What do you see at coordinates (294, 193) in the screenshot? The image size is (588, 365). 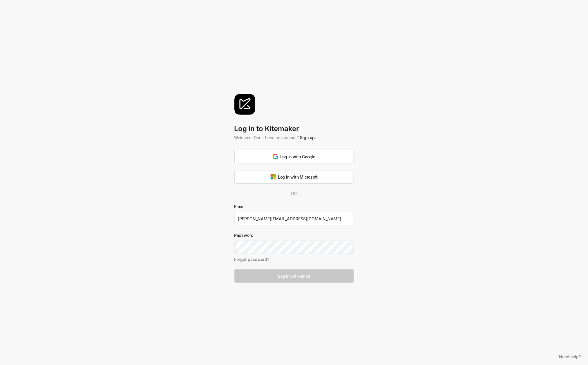 I see `div: OR` at bounding box center [294, 193].